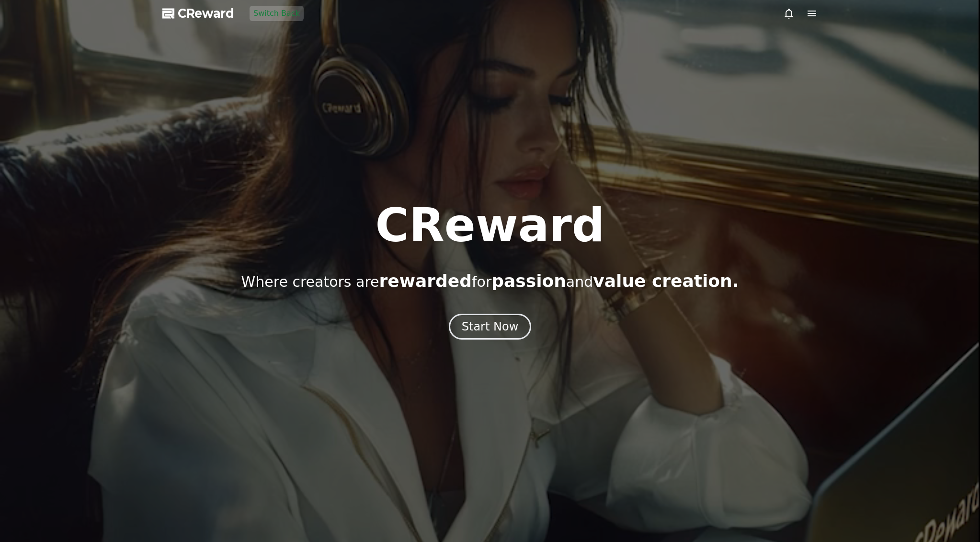 The height and width of the screenshot is (542, 980). Describe the element at coordinates (490, 226) in the screenshot. I see `h1: CReward` at that location.